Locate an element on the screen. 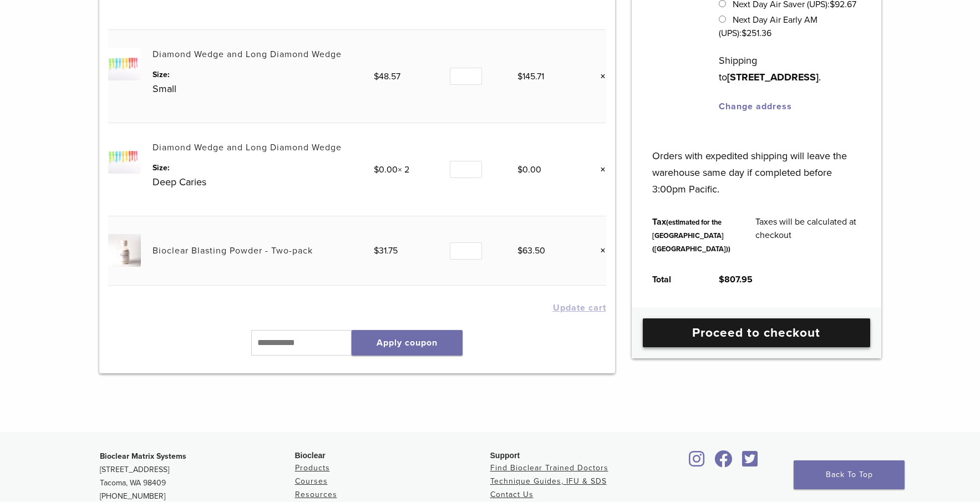 The width and height of the screenshot is (980, 502). a: Technique Guides, IFU & SDS is located at coordinates (548, 481).